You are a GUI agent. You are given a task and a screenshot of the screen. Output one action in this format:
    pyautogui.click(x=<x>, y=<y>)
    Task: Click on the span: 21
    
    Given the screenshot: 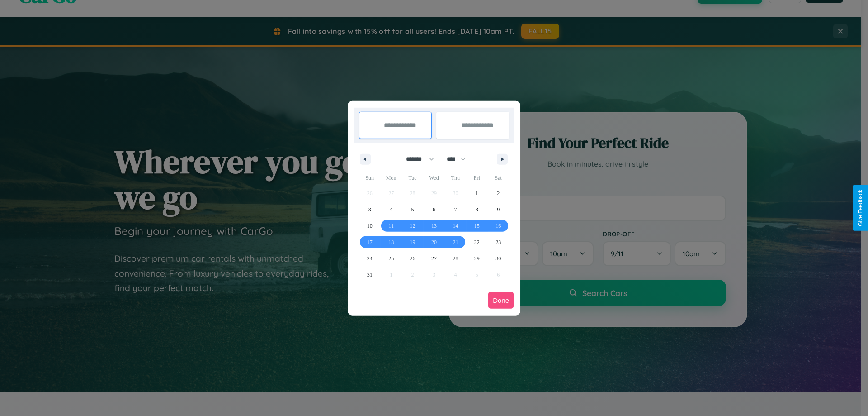 What is the action you would take?
    pyautogui.click(x=456, y=242)
    